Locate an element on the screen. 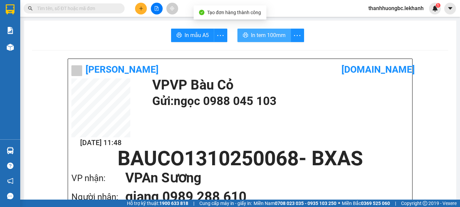 Image resolution: width=460 pixels, height=207 pixels. span: Miền Bắc is located at coordinates (366, 203).